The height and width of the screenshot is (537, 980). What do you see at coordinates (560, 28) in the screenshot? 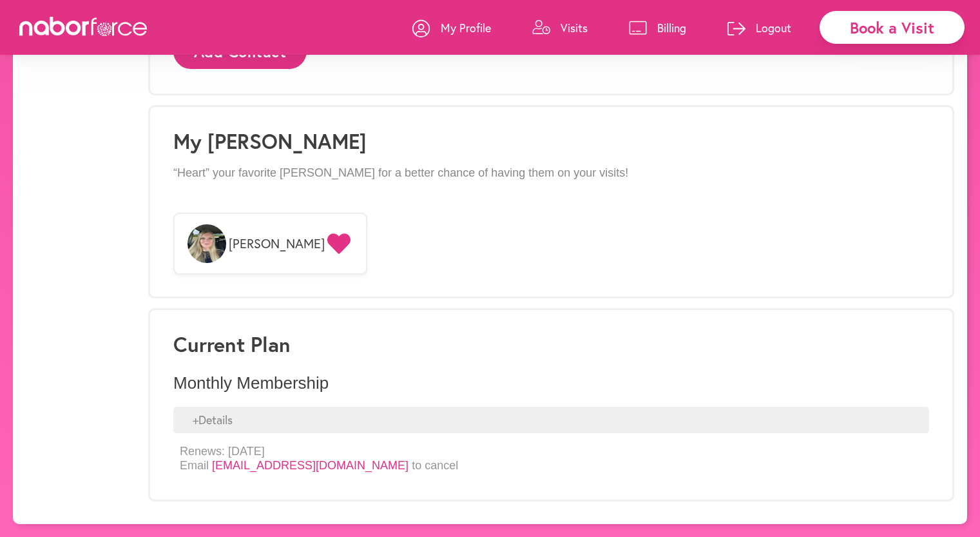
I see `a: Visits` at bounding box center [560, 28].